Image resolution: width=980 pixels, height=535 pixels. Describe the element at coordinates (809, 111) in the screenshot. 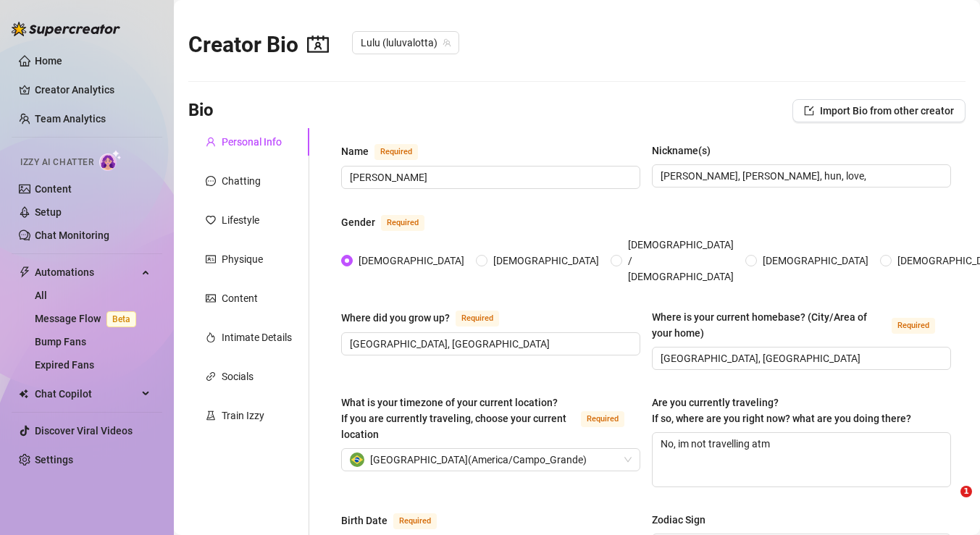

I see `span: import` at that location.